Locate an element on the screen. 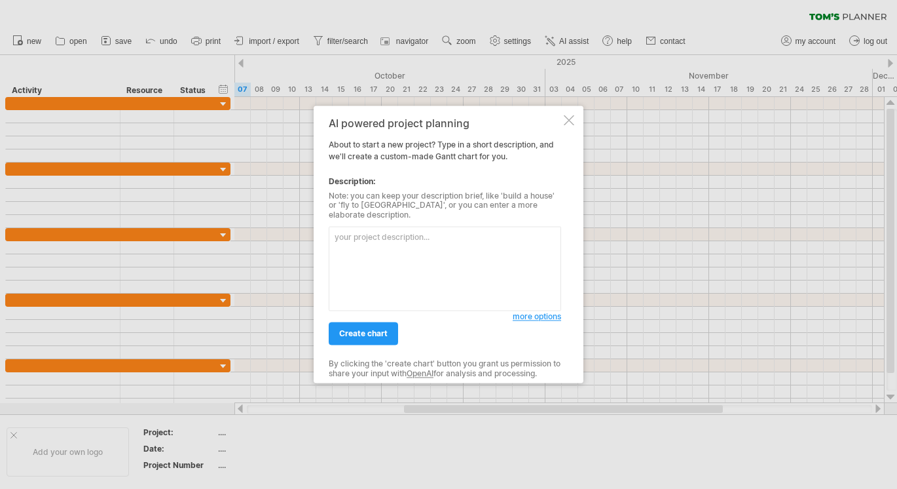 The height and width of the screenshot is (489, 897). span: create chart is located at coordinates (363, 333).